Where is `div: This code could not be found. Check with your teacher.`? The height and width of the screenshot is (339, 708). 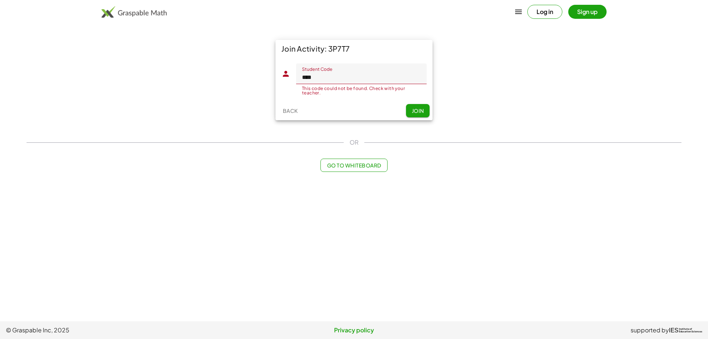
div: This code could not be found. Check with your teacher. is located at coordinates (361, 91).